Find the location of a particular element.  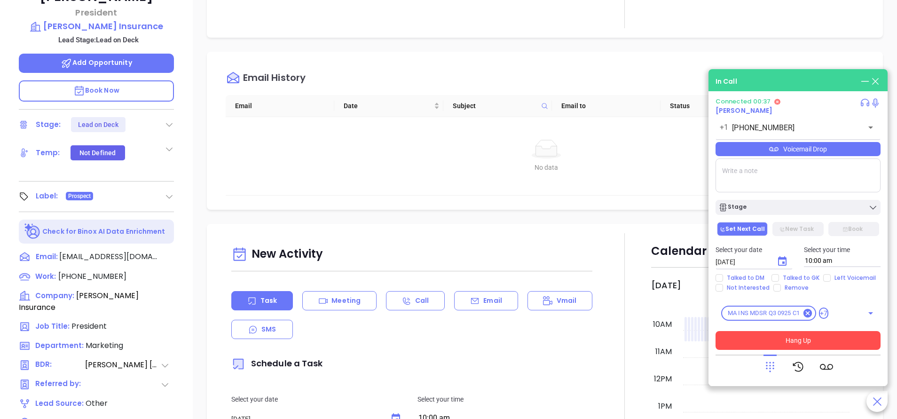

div: 1pm is located at coordinates (665, 406).